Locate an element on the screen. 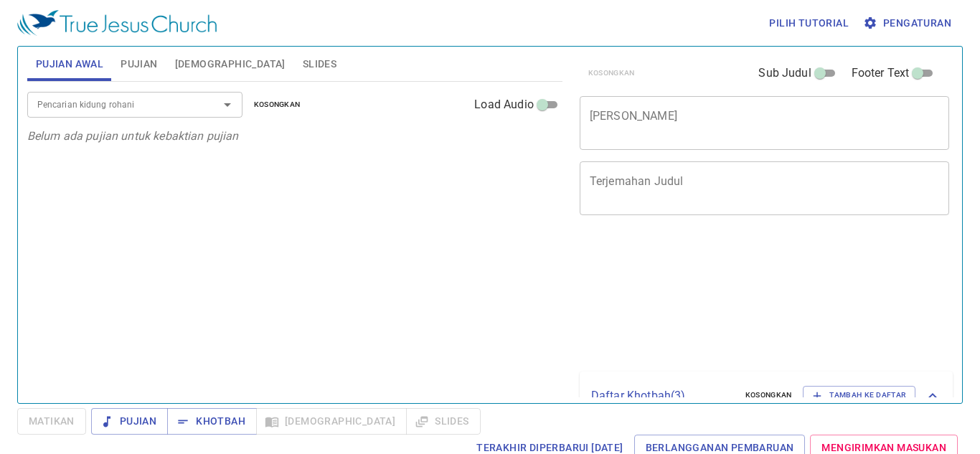 The height and width of the screenshot is (454, 980). button: Pengaturan is located at coordinates (908, 23).